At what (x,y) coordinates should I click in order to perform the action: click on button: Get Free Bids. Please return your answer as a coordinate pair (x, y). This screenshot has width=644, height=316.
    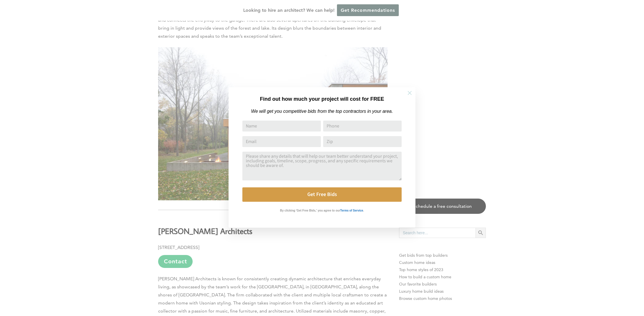
    Looking at the image, I should click on (322, 195).